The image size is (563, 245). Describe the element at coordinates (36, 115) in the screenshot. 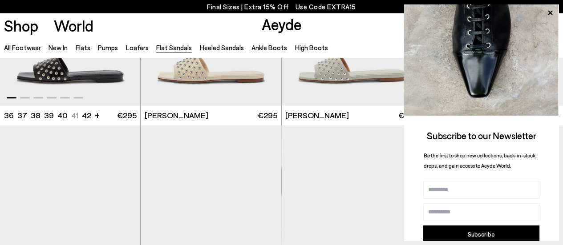

I see `li: 38` at that location.